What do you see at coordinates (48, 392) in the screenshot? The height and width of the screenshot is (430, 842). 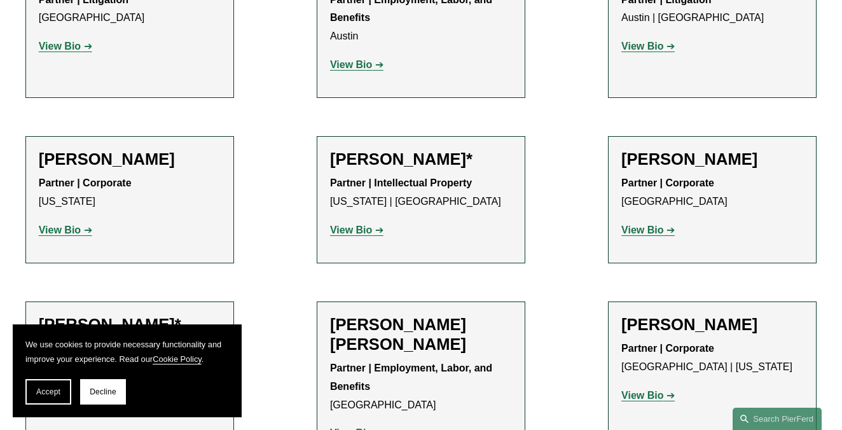 I see `button: Accept` at bounding box center [48, 392].